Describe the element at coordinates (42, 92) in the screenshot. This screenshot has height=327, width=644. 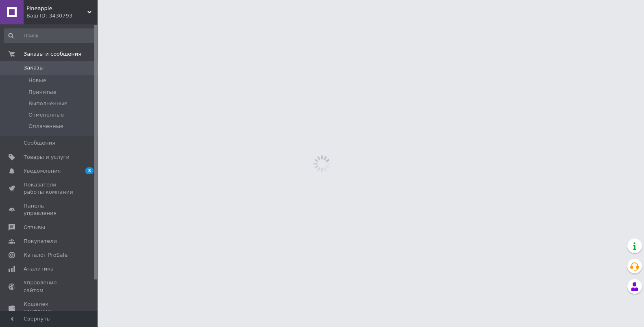
I see `span: Принятые` at that location.